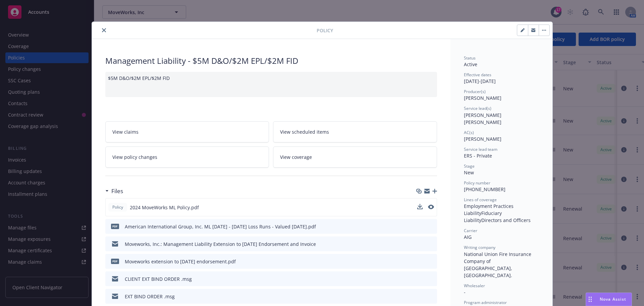 The width and height of the screenshot is (644, 306). I want to click on span: Status, so click(469, 58).